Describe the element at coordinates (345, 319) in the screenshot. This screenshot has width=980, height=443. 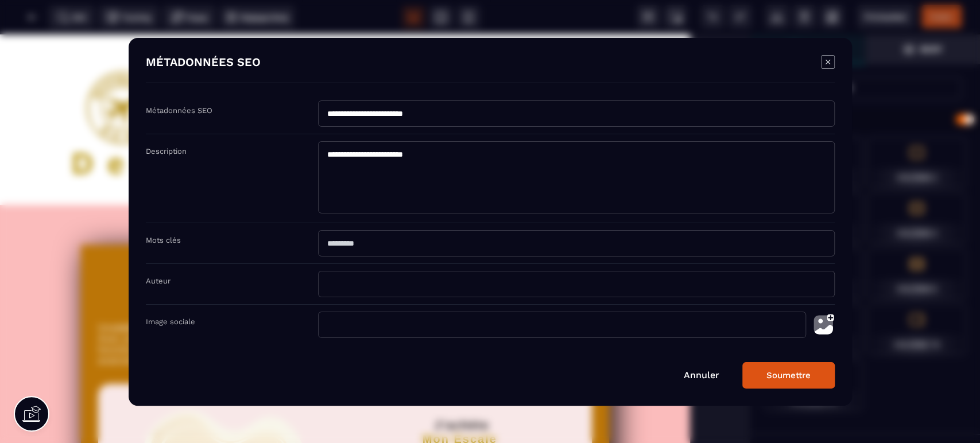
I see `text: Une te sera présentée, sous forme d' (d'environ 25 pages). Avec plusieurs chapitres : introductio...` at that location.